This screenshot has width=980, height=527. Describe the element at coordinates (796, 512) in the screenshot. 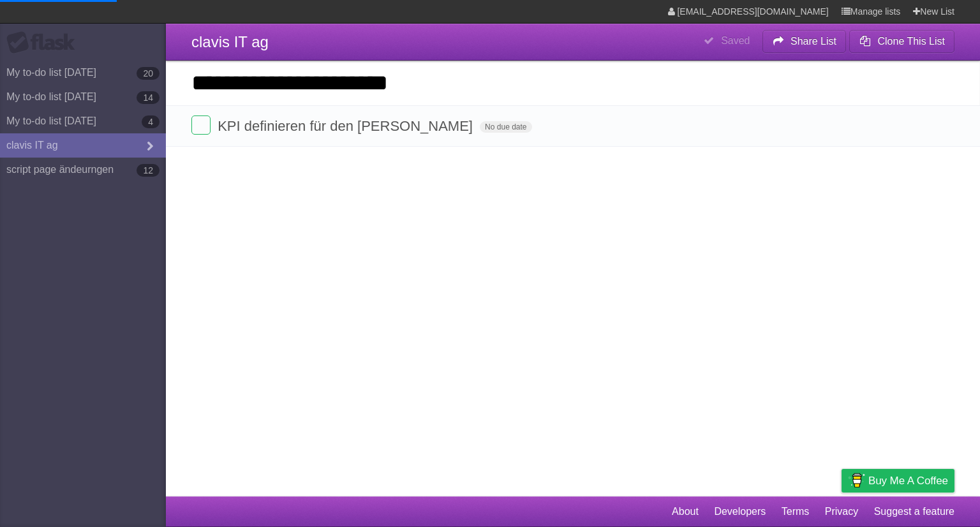

I see `a: Terms` at that location.